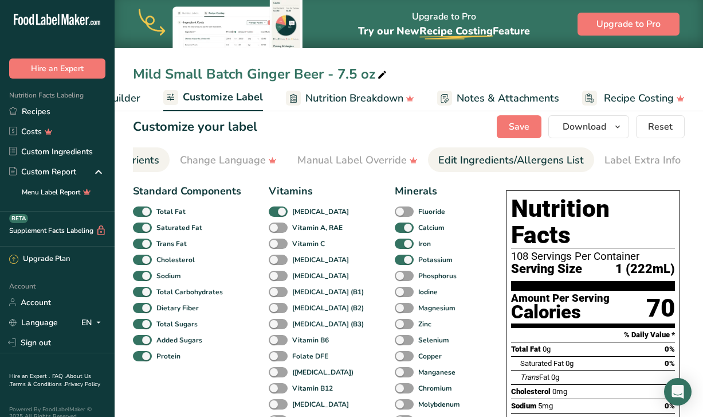 The width and height of the screenshot is (703, 417). Describe the element at coordinates (437, 308) in the screenshot. I see `b: Magnesium` at that location.